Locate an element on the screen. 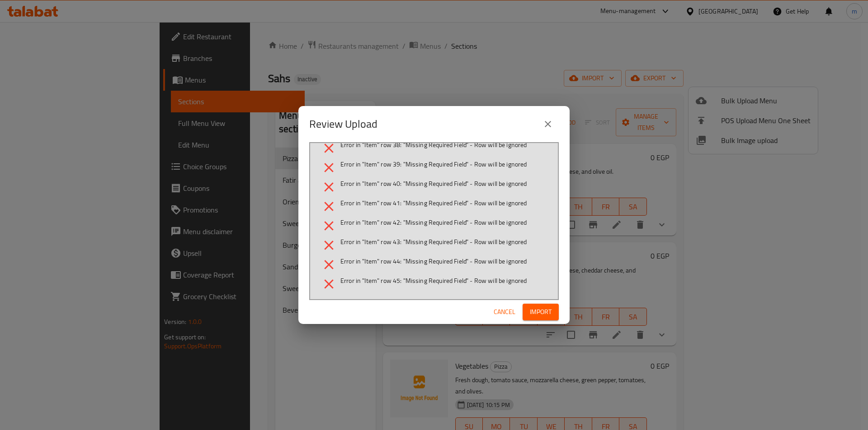 Image resolution: width=868 pixels, height=430 pixels. span: Error in "Item" row 38: "Missing Required Field" - Row will be ignored is located at coordinates (433, 145).